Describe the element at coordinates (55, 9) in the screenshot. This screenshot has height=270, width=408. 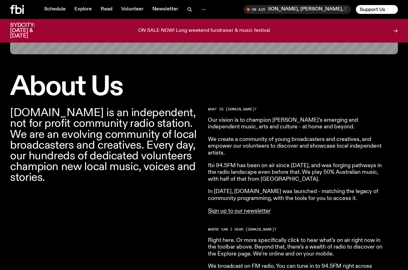
I see `a: Schedule` at that location.